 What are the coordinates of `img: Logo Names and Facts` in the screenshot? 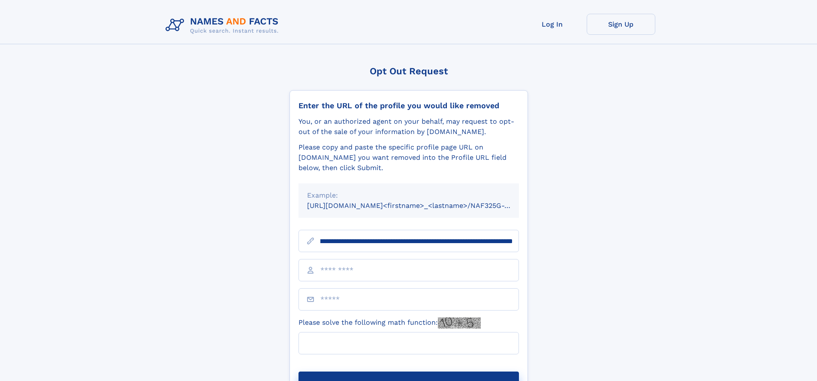 It's located at (224, 25).